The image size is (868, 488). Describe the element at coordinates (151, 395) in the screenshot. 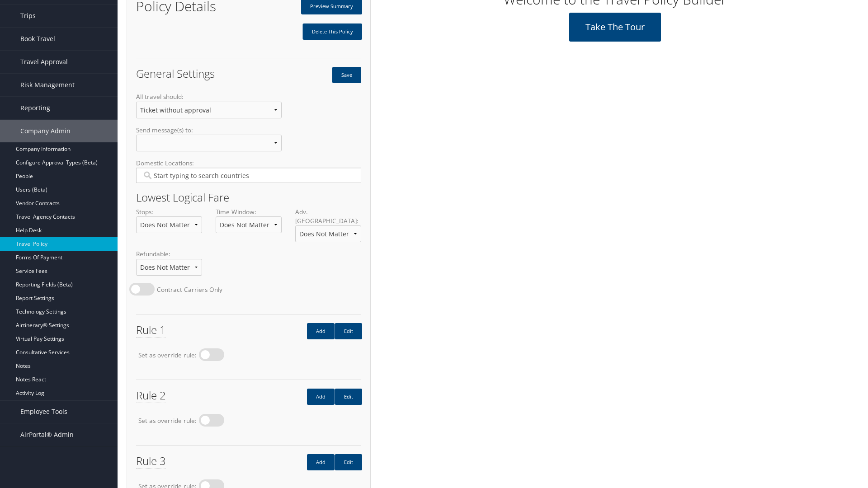

I see `span: Rule 2` at that location.